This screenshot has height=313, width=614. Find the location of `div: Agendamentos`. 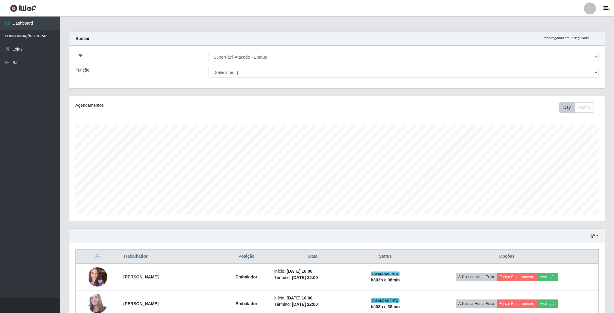

div: Agendamentos is located at coordinates (182, 105).